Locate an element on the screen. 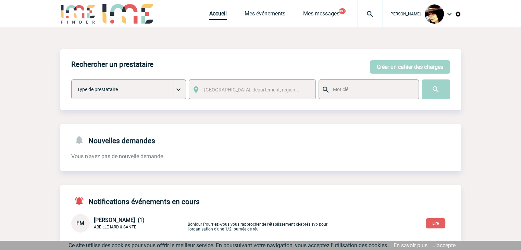 This screenshot has height=250, width=521. input: Mot clé is located at coordinates (372, 89).